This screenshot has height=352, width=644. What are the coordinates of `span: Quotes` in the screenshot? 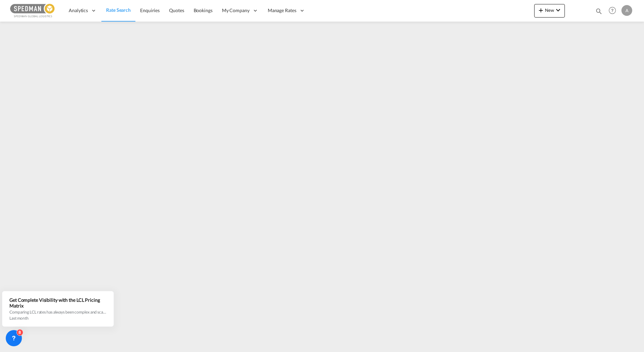 It's located at (176, 10).